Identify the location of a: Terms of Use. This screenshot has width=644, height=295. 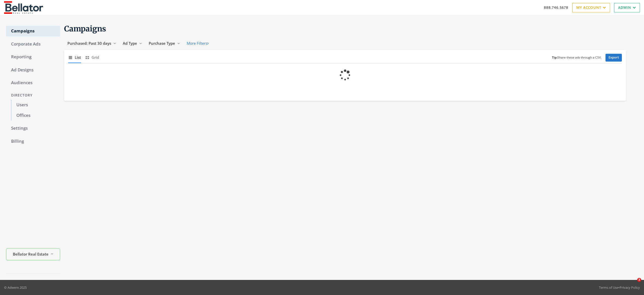
(609, 287).